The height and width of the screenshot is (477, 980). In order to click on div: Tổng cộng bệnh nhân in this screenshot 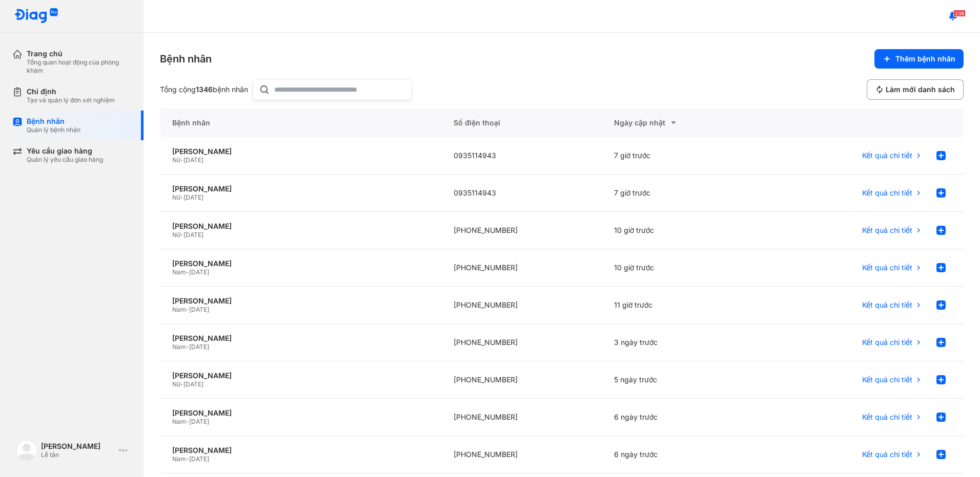, I will do `click(204, 90)`.